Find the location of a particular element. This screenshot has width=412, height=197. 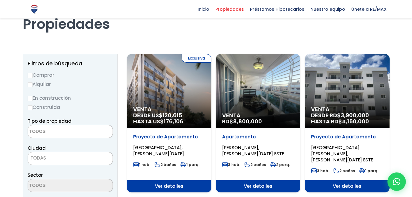

span: Préstamos Hipotecarios is located at coordinates (277, 9).